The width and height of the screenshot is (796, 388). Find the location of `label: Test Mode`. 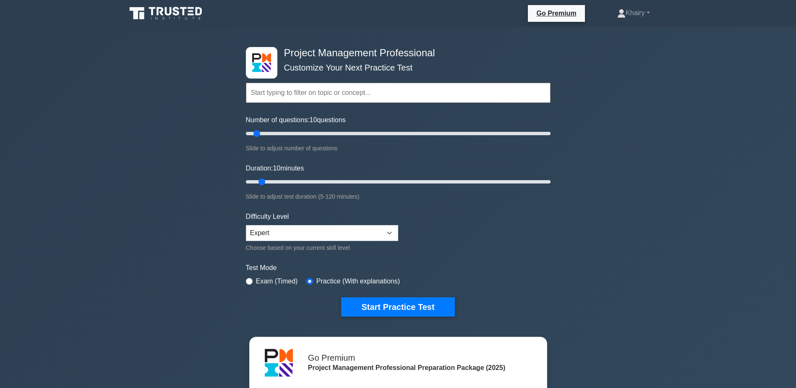

label: Test Mode is located at coordinates (398, 268).